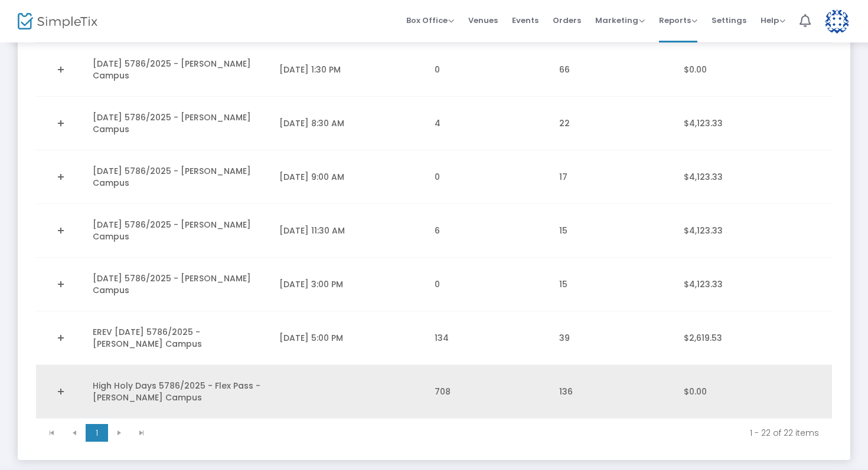  I want to click on td: 22, so click(614, 123).